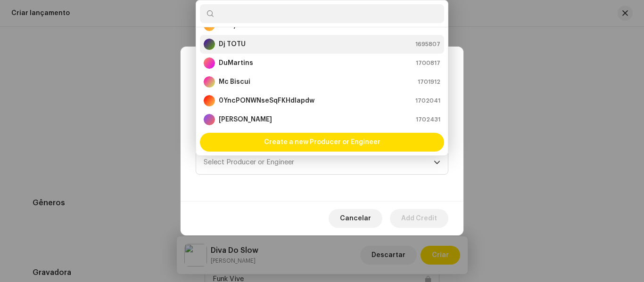  I want to click on strong: 0YncPONWNseSqFKHdlapdw, so click(266, 101).